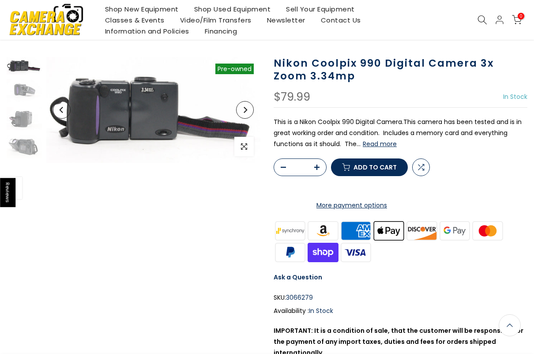  I want to click on span: 3066279, so click(299, 298).